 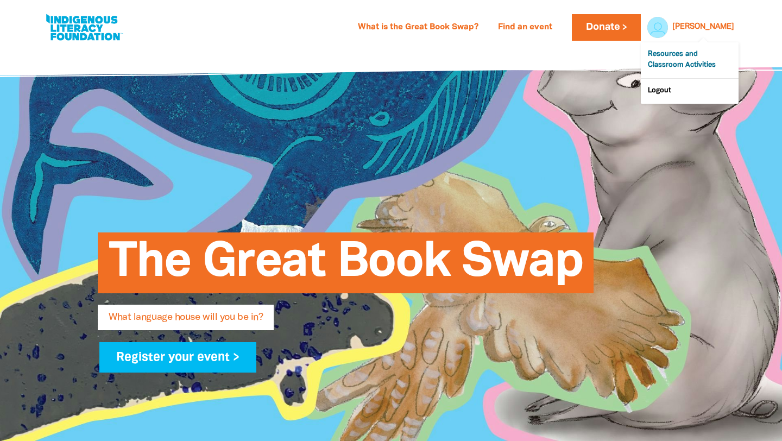 What do you see at coordinates (186, 321) in the screenshot?
I see `span: What language house will you be in?` at bounding box center [186, 321].